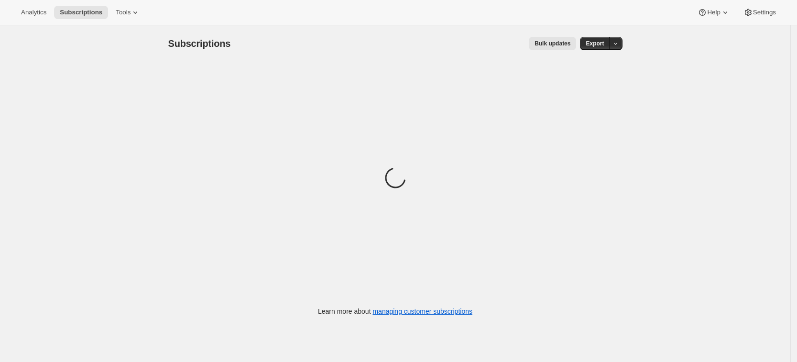 Image resolution: width=797 pixels, height=362 pixels. I want to click on button: Analytics, so click(33, 12).